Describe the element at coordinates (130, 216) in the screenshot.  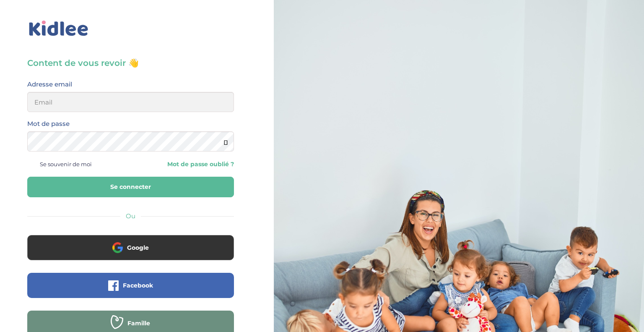
I see `span: Ou` at that location.